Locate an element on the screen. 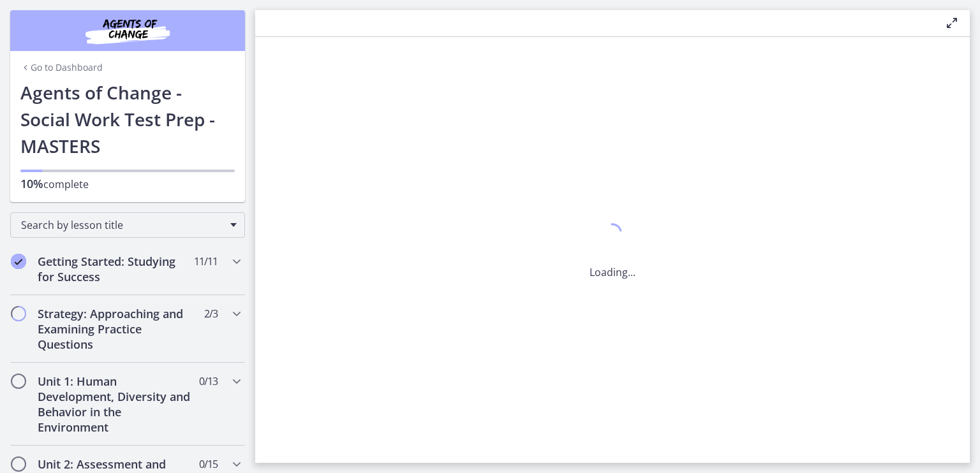  p: Loading... is located at coordinates (613, 272).